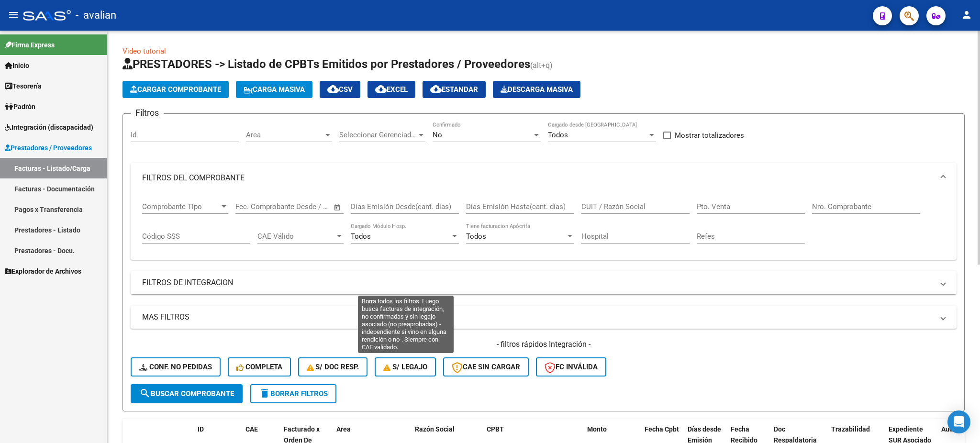 This screenshot has height=443, width=980. Describe the element at coordinates (959, 422) in the screenshot. I see `div: Open Intercom Messenger` at that location.